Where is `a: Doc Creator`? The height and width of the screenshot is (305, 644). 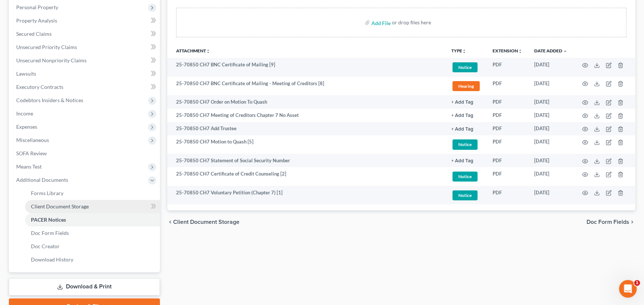
a: Doc Creator is located at coordinates (93, 246).